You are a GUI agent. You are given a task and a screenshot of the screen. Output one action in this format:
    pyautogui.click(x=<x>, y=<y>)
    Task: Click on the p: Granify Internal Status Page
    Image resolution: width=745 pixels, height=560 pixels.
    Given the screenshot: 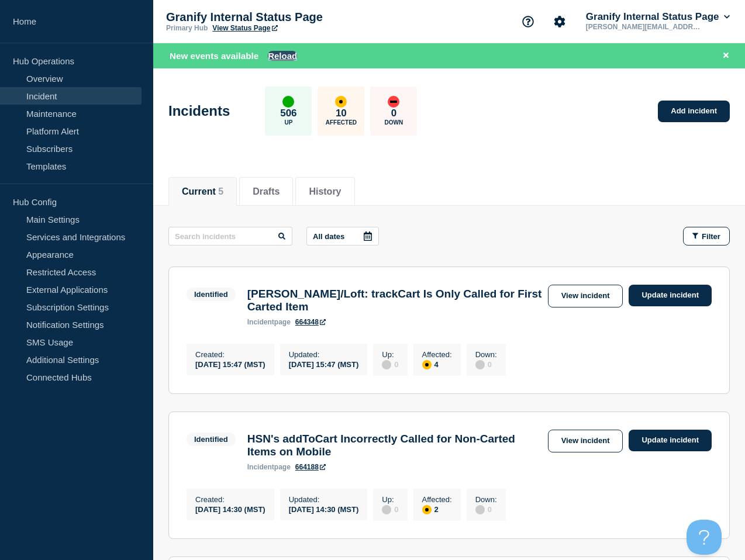 What is the action you would take?
    pyautogui.click(x=283, y=17)
    